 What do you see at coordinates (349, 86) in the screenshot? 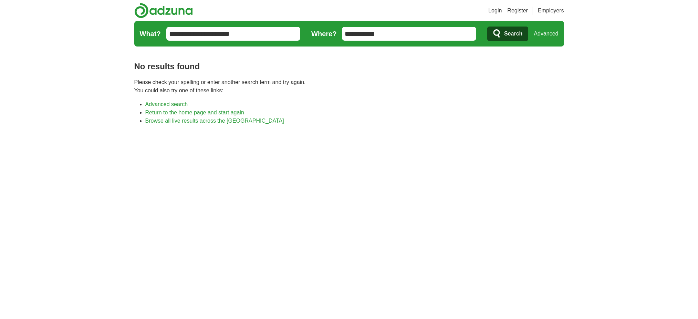
I see `p: Please check your spelling or enter another search term and try again. You could also try one of ...` at bounding box center [349, 86].